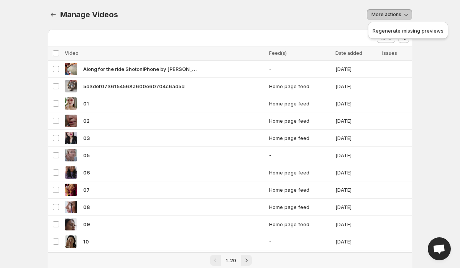 The width and height of the screenshot is (460, 268). What do you see at coordinates (71, 172) in the screenshot?
I see `img: 06` at bounding box center [71, 172].